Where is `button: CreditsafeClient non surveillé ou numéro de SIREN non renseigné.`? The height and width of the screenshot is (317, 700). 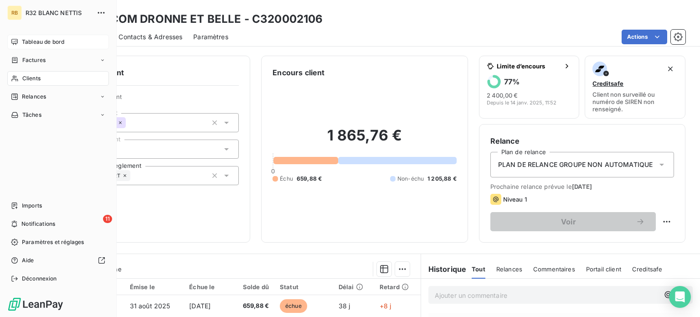
button: CreditsafeClient non surveillé ou numéro de SIREN non renseigné. is located at coordinates (635, 87).